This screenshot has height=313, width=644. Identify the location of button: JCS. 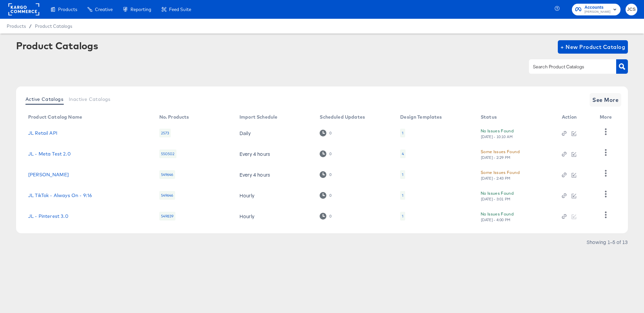
(632, 9).